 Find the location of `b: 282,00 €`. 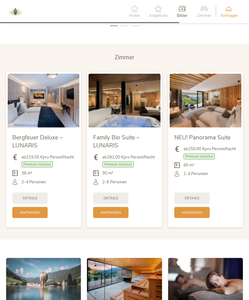

b: 282,00 € is located at coordinates (115, 157).